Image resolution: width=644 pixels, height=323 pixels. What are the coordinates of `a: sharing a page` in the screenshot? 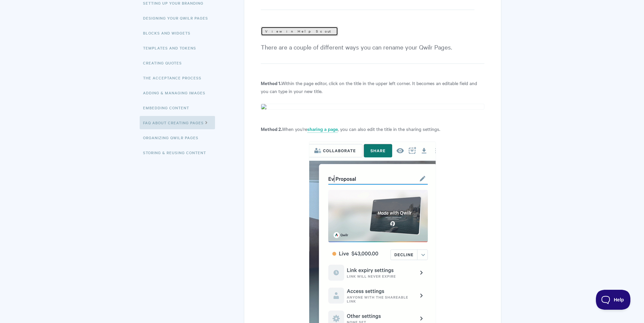 It's located at (323, 129).